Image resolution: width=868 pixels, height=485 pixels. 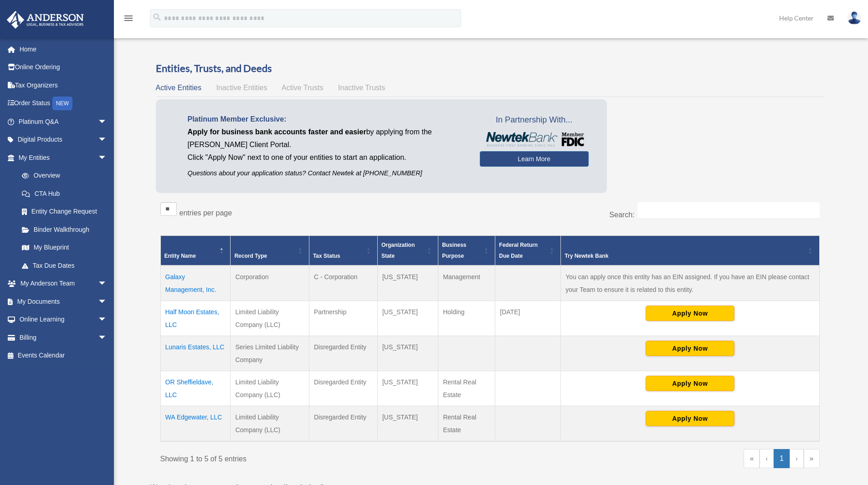 What do you see at coordinates (64, 67) in the screenshot?
I see `a: Online Ordering` at bounding box center [64, 67].